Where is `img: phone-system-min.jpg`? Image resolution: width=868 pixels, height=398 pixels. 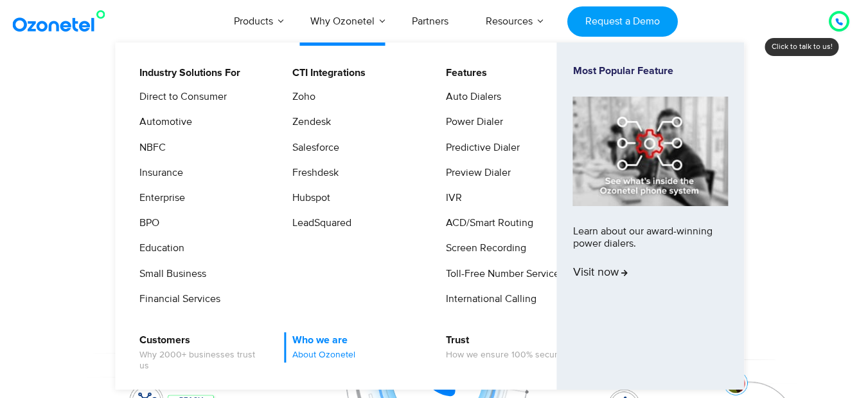 img: phone-system-min.jpg is located at coordinates (651, 151).